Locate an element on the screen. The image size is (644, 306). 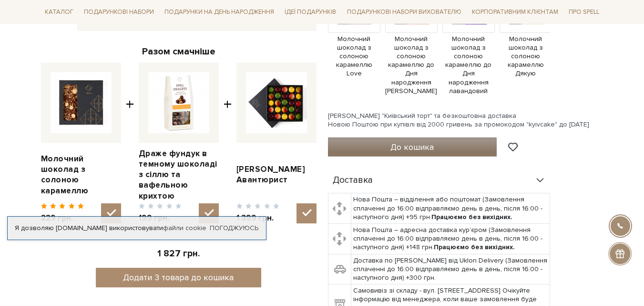
a: Молочний шоколад з солоною карамеллю Love is located at coordinates (355, 40).